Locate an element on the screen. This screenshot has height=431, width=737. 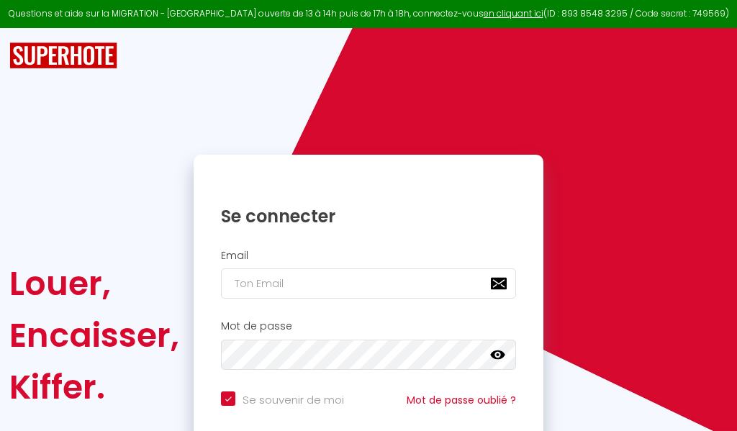
img: SuperHote logo is located at coordinates (63, 55).